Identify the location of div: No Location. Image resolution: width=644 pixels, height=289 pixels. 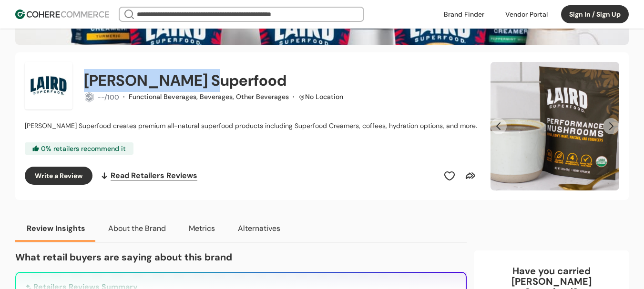
(324, 96).